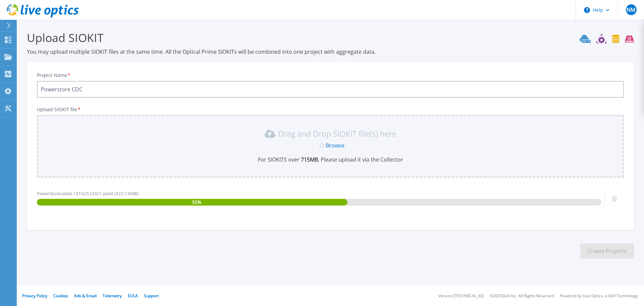 Image resolution: width=644 pixels, height=306 pixels. What do you see at coordinates (330, 109) in the screenshot?
I see `p: Upload SIOKIT file` at bounding box center [330, 109].